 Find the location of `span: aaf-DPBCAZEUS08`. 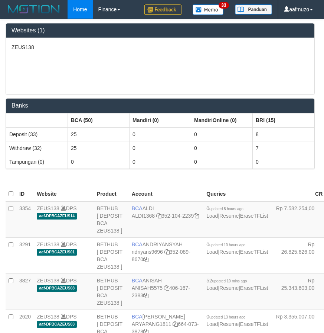

span: aaf-DPBCAZEUS08 is located at coordinates (57, 288).